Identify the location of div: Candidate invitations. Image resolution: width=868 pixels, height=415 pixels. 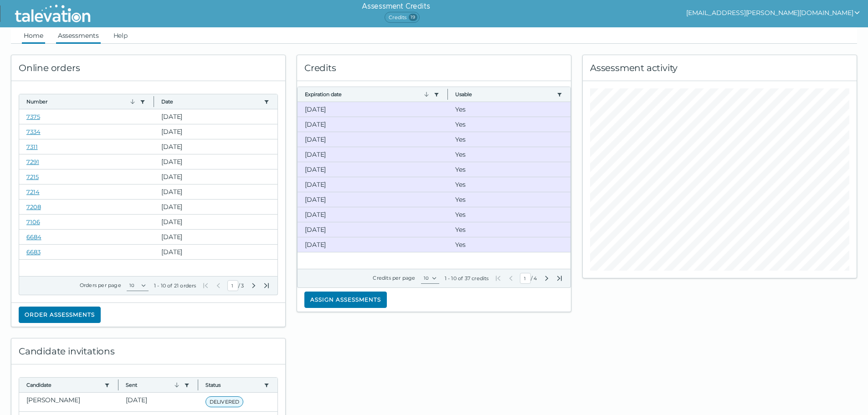
(148, 351).